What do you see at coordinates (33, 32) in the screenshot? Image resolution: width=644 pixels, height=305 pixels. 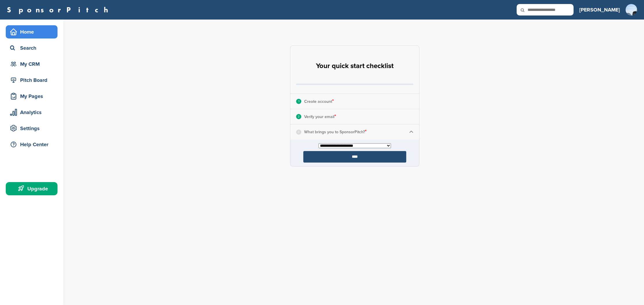 I see `div: Home` at bounding box center [33, 32].